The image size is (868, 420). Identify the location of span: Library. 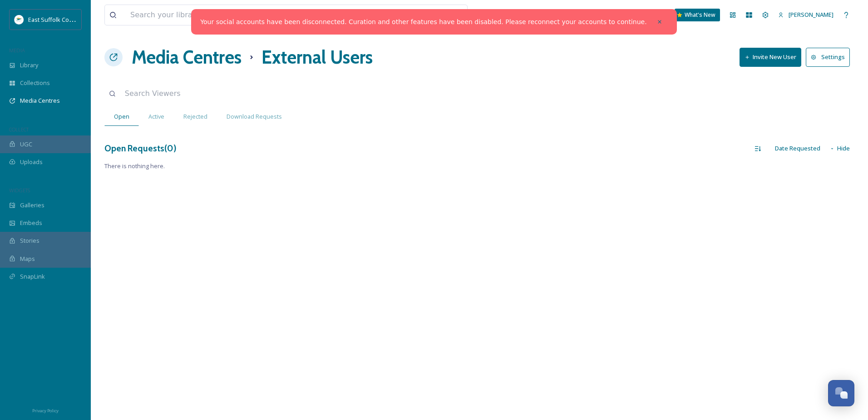
(29, 65).